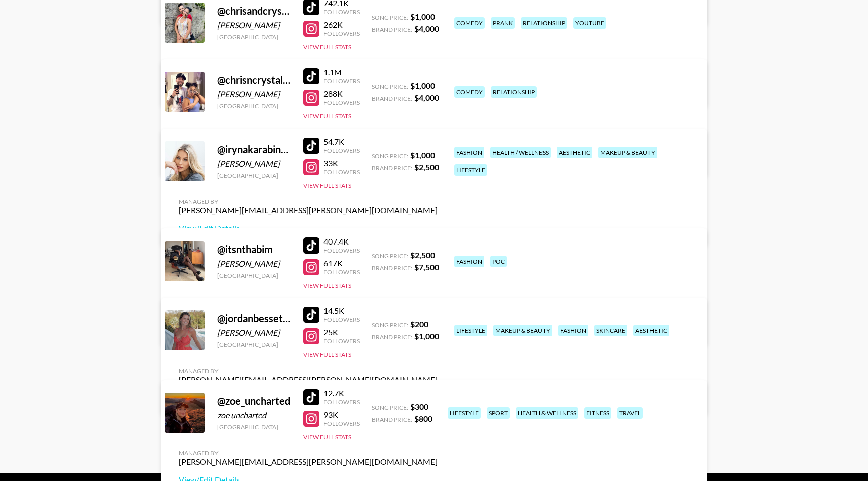 Image resolution: width=868 pixels, height=481 pixels. What do you see at coordinates (254, 249) in the screenshot?
I see `div: @ itsnthabim` at bounding box center [254, 249].